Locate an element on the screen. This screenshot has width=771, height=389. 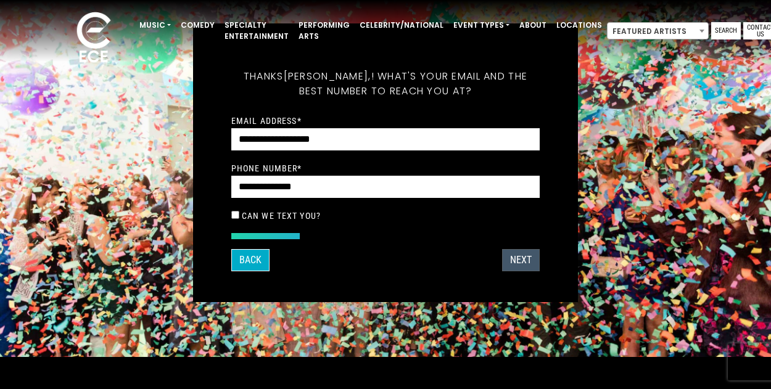
h5: Thanks ! What's your email and the best number to reach you at? is located at coordinates (386, 84).